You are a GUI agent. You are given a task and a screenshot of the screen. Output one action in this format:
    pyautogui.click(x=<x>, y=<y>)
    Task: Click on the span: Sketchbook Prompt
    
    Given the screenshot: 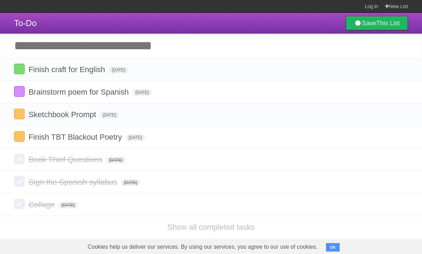 What is the action you would take?
    pyautogui.click(x=63, y=114)
    